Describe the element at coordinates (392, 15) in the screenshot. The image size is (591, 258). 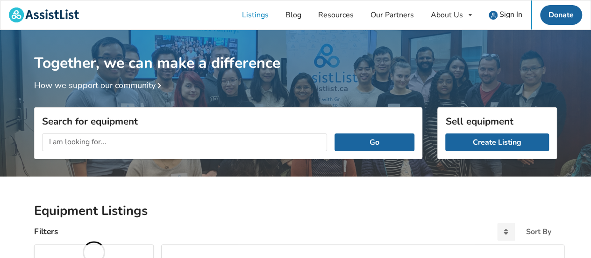
I see `a: Our Partners` at that location.